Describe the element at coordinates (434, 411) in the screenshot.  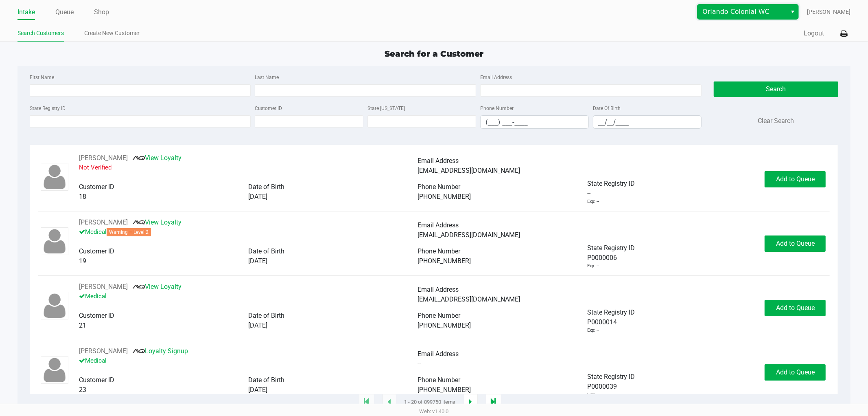
I see `span: Web: v1.40.0` at that location.